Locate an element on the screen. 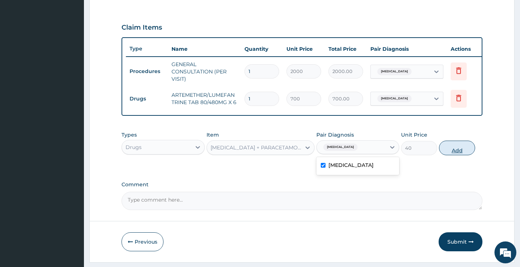  span: We're online! is located at coordinates (71, 121).